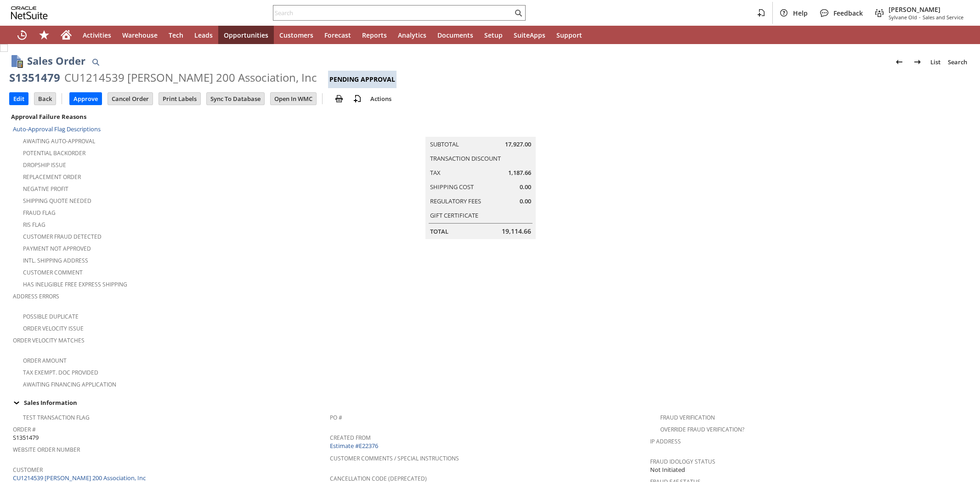  What do you see at coordinates (22, 35) in the screenshot?
I see `a: Recent Records` at bounding box center [22, 35].